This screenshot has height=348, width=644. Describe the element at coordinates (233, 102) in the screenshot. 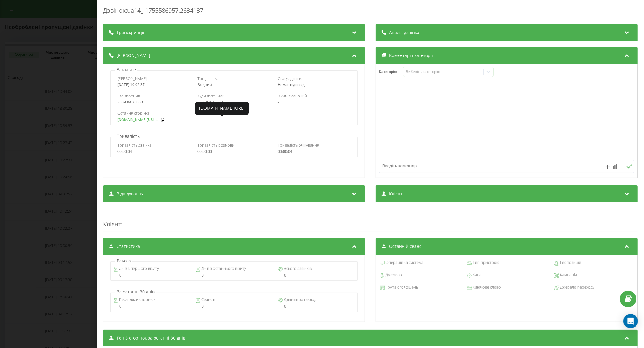

I see `div: 380503043608` at that location.